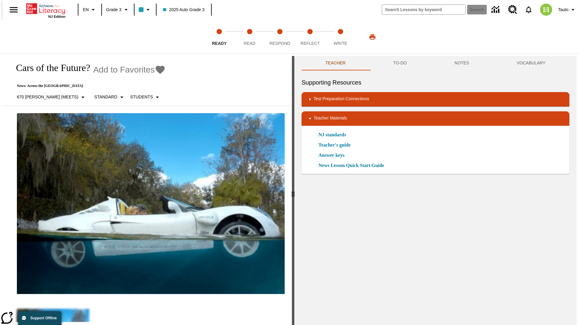 This screenshot has width=579, height=325. Describe the element at coordinates (310, 37) in the screenshot. I see `button: Reflect step 4 of 5` at that location.